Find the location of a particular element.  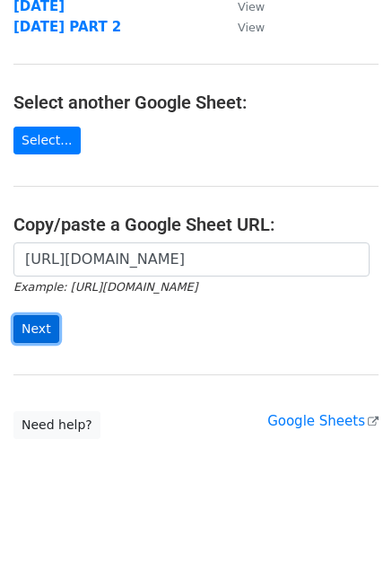

a: Select... is located at coordinates (47, 140).